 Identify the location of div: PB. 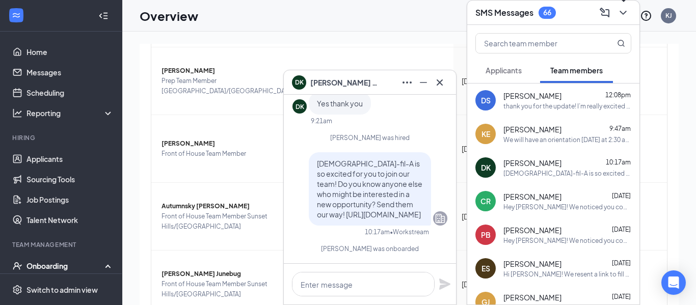
(486, 235).